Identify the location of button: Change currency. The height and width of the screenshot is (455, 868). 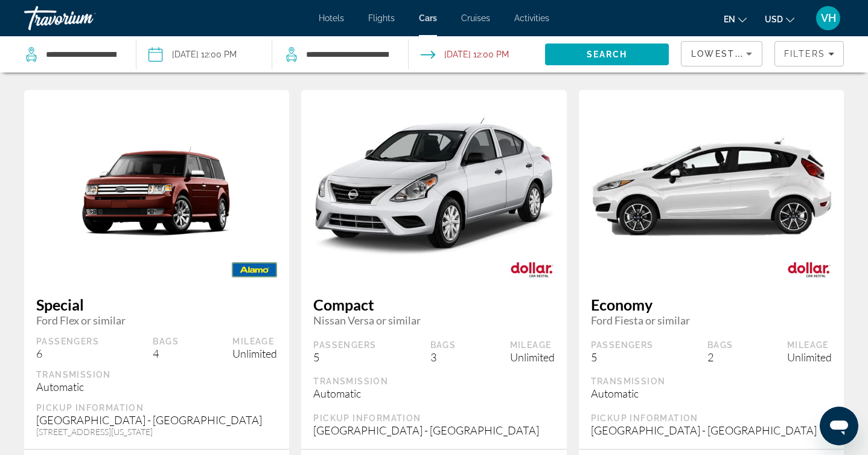
(779, 19).